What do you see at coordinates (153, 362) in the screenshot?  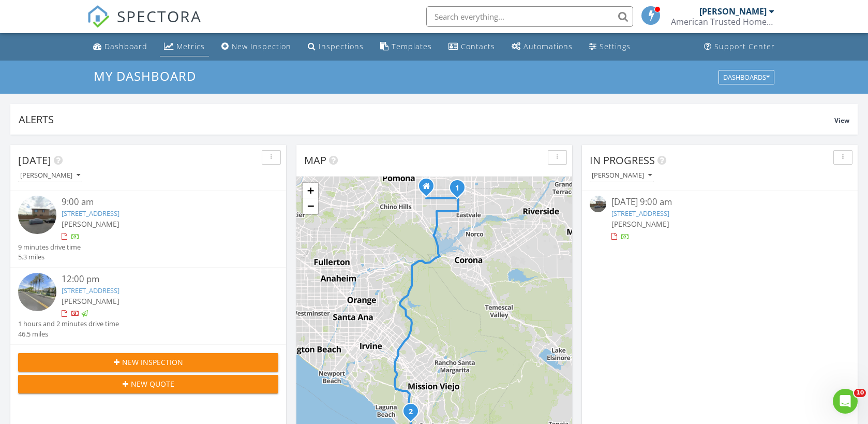 I see `span: New Inspection` at bounding box center [153, 362].